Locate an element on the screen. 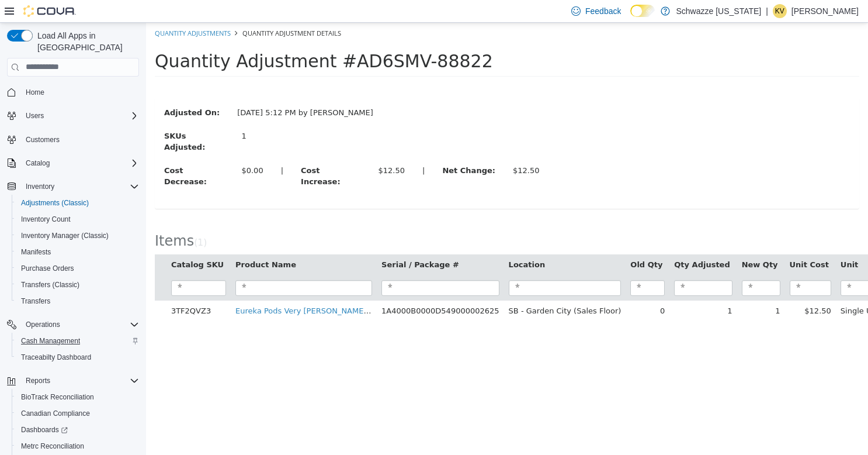 The image size is (868, 455). a: Metrc Reconciliation is located at coordinates (53, 446).